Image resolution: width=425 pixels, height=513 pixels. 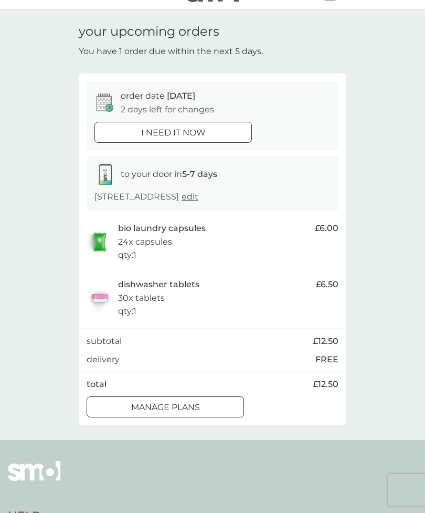 I want to click on span: to your door in, so click(x=169, y=174).